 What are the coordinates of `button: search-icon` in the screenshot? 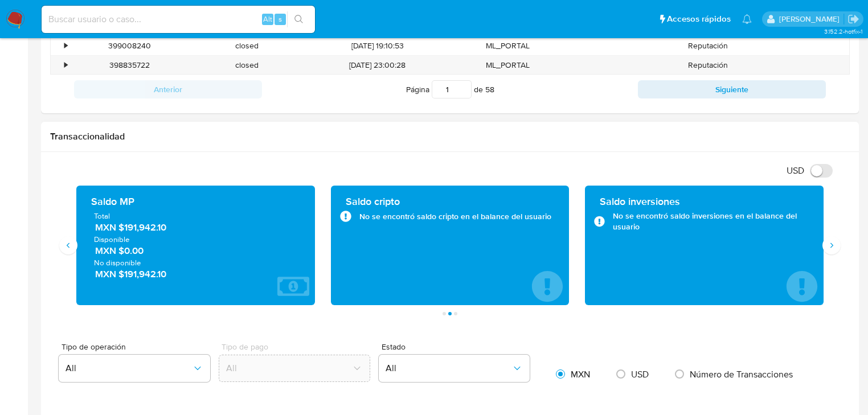 It's located at (298, 19).